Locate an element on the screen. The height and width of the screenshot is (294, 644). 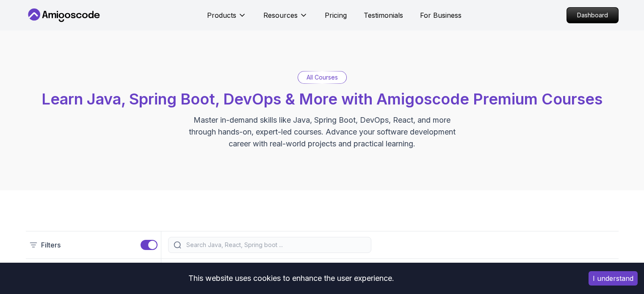
p: For Business is located at coordinates (441, 15).